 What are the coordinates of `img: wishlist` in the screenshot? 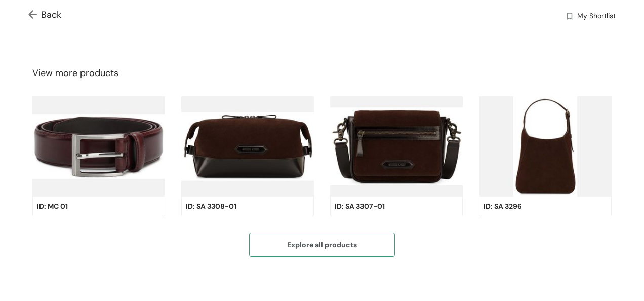 It's located at (569, 17).